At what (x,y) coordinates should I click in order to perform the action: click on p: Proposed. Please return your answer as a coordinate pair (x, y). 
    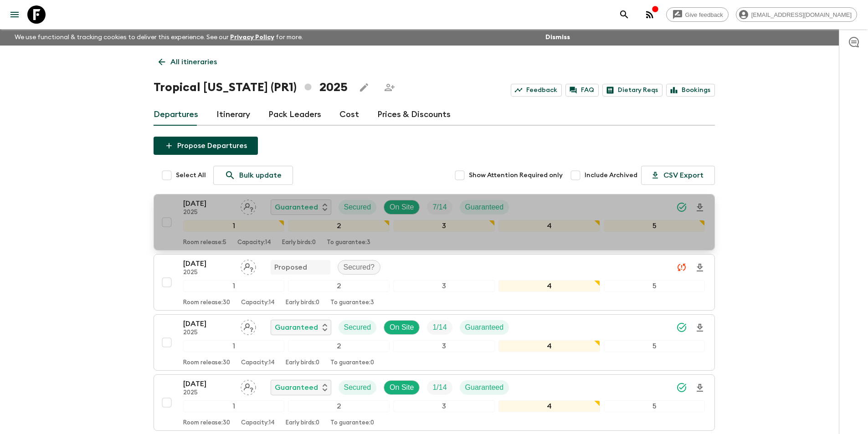
    Looking at the image, I should click on (291, 267).